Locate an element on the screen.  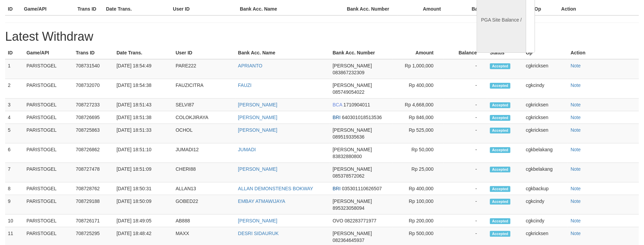
td: OCHOL is located at coordinates (204, 134).